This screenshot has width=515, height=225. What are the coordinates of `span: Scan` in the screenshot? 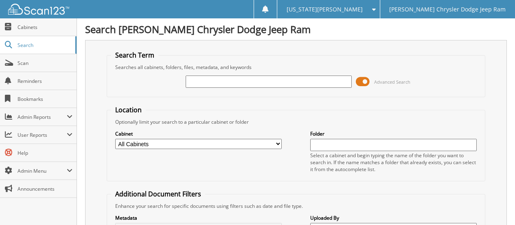 It's located at (45, 63).